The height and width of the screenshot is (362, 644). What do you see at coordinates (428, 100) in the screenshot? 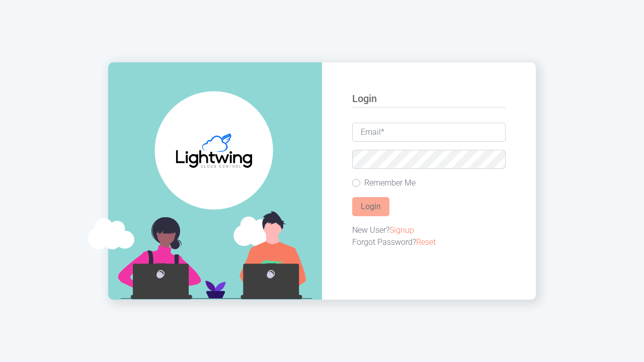
I see `h5: Login` at bounding box center [428, 100].